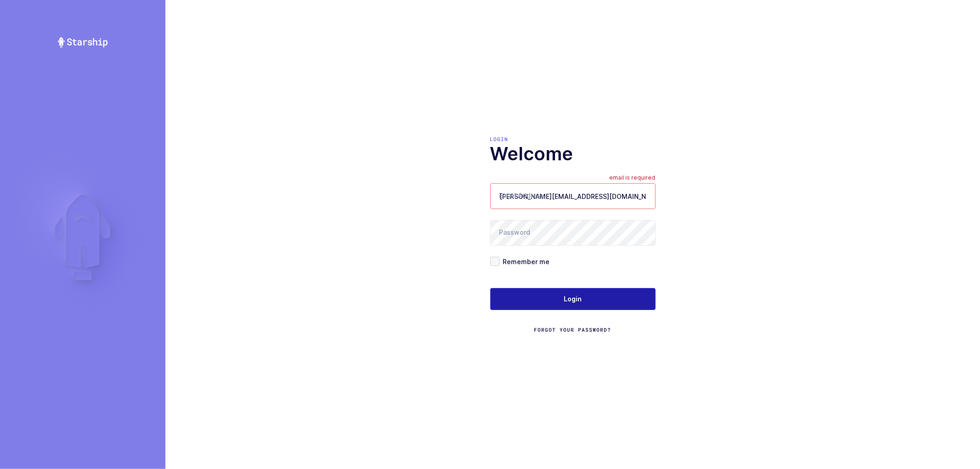  What do you see at coordinates (573, 233) in the screenshot?
I see `input: Password` at bounding box center [573, 233].